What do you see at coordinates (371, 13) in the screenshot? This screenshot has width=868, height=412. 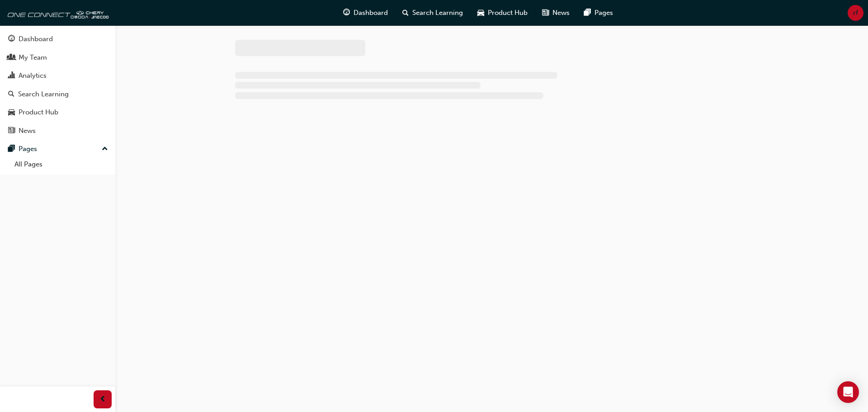 I see `span: Dashboard` at bounding box center [371, 13].